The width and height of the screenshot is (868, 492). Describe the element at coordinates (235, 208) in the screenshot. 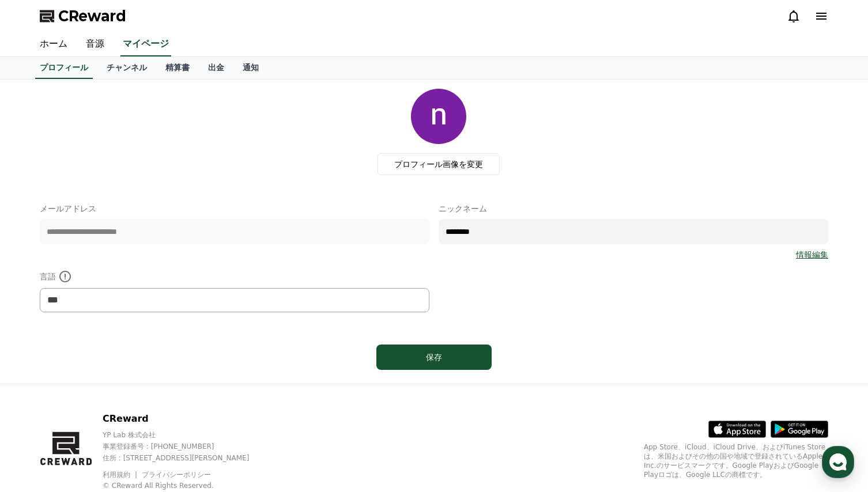

I see `p: メールアドレス` at that location.